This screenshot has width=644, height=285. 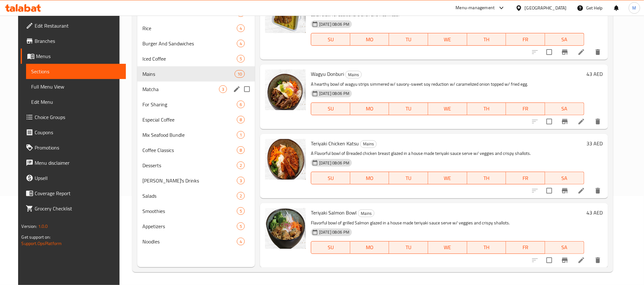 What do you see at coordinates (565, 260) in the screenshot?
I see `button: Branch-specific-item` at bounding box center [565, 260].